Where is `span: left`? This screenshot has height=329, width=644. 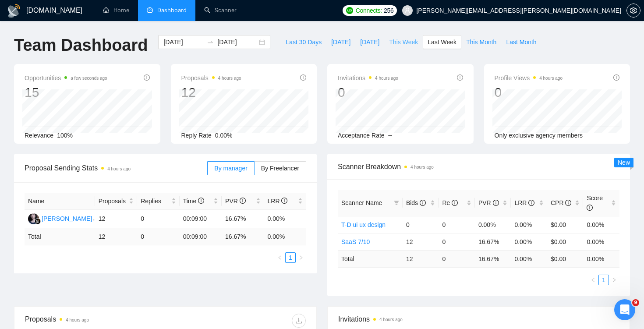
span: left is located at coordinates (593, 280).